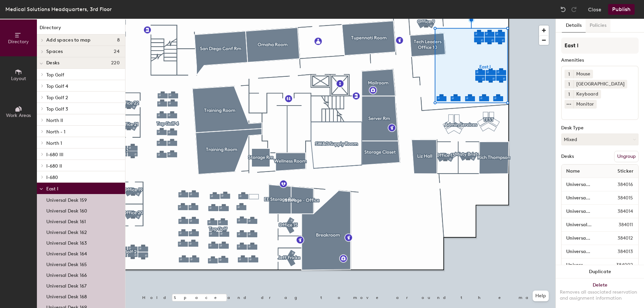 The height and width of the screenshot is (308, 644). What do you see at coordinates (567, 157) in the screenshot?
I see `div: Desks` at bounding box center [567, 157].